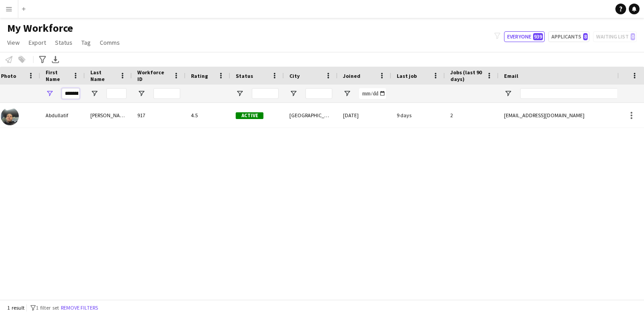 The image size is (644, 315). What do you see at coordinates (200, 76) in the screenshot?
I see `span: Rating` at bounding box center [200, 76].